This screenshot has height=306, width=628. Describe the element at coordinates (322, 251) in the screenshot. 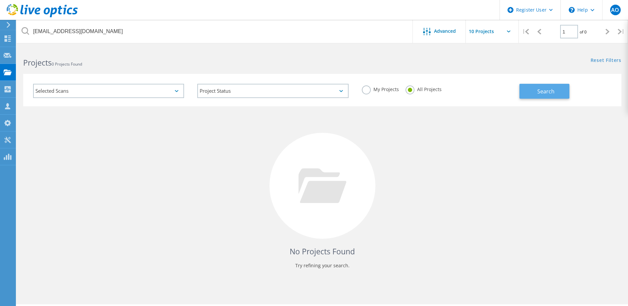

I see `h4: No Projects Found` at that location.